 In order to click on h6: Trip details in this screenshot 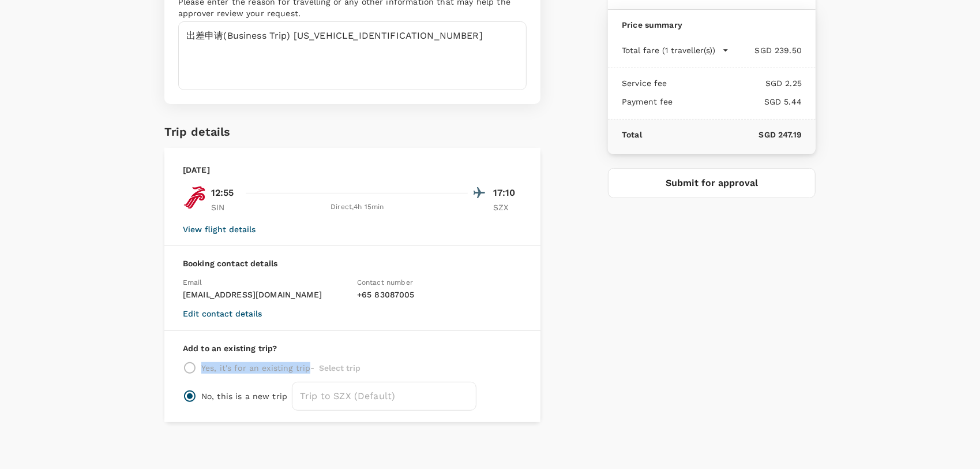, I will do `click(197, 132)`.